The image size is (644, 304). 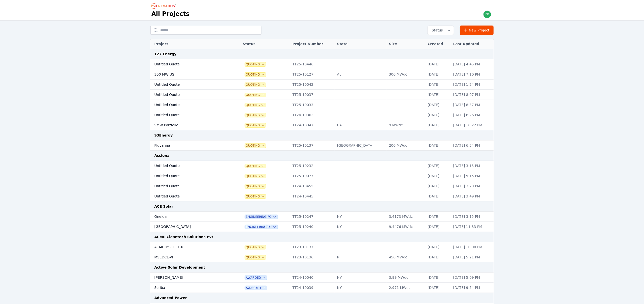 I want to click on td: 450 MWdc, so click(x=406, y=257).